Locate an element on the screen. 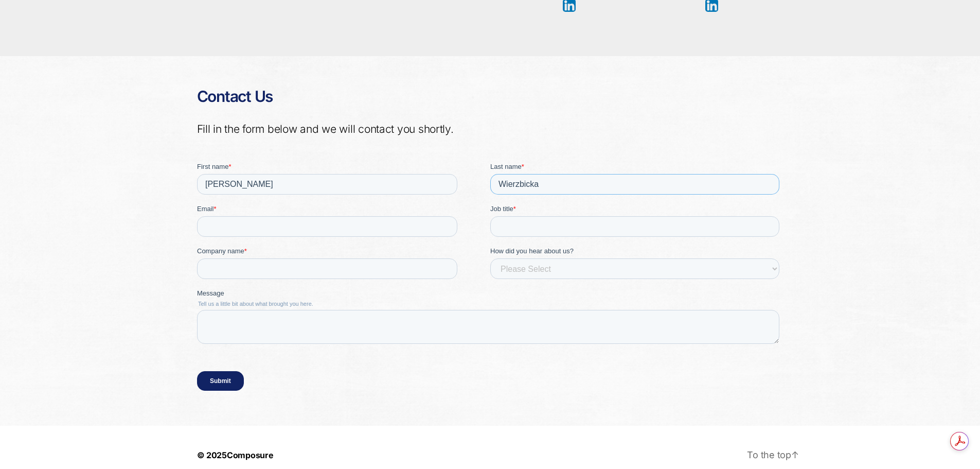  h2: Contact Us is located at coordinates (490, 97).